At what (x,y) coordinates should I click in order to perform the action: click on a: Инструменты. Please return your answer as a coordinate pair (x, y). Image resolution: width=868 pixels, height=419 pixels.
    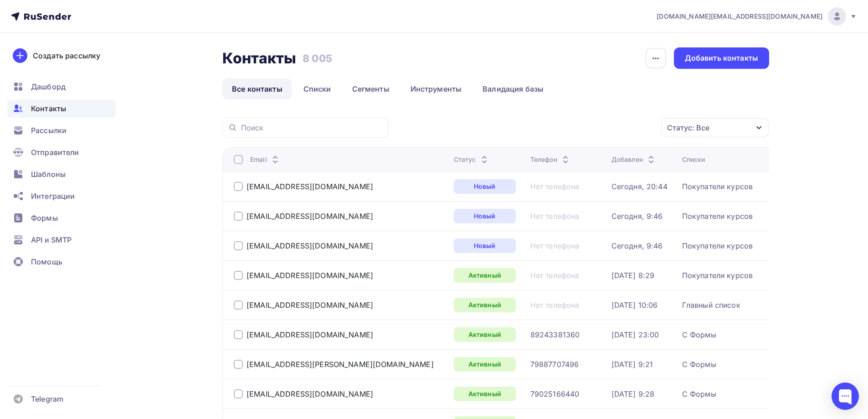
    Looking at the image, I should click on (436, 88).